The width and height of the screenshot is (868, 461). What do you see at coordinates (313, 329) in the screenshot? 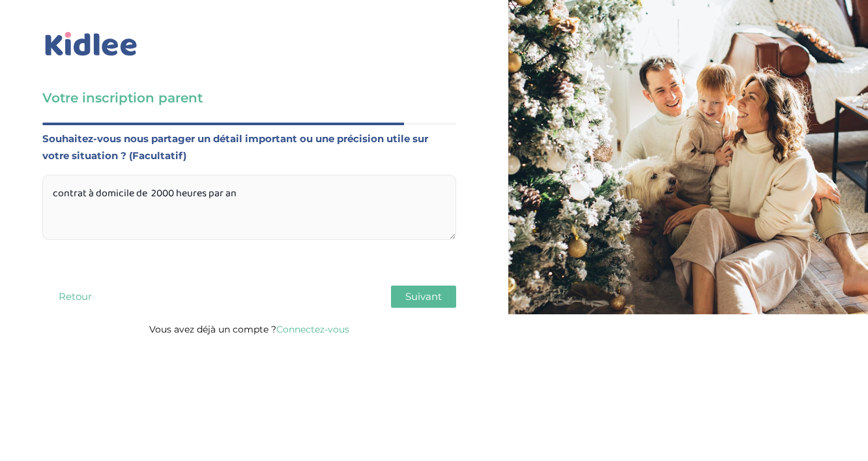
I see `a: Connectez-vous` at bounding box center [313, 329].